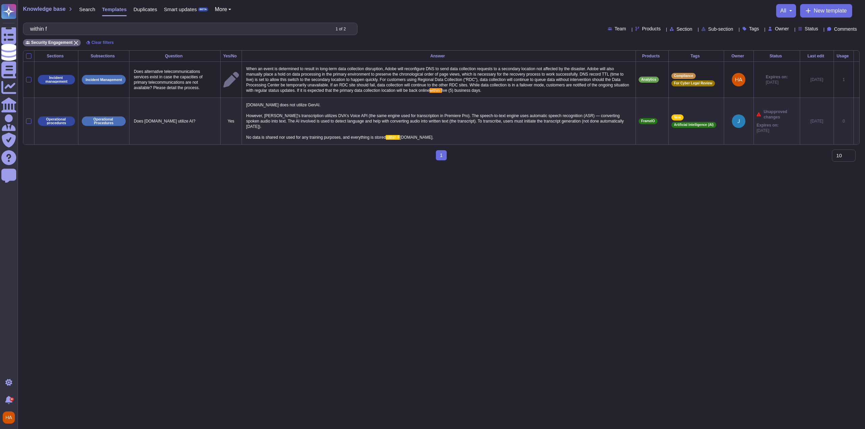 This screenshot has height=429, width=865. Describe the element at coordinates (783, 11) in the screenshot. I see `span: all` at that location.